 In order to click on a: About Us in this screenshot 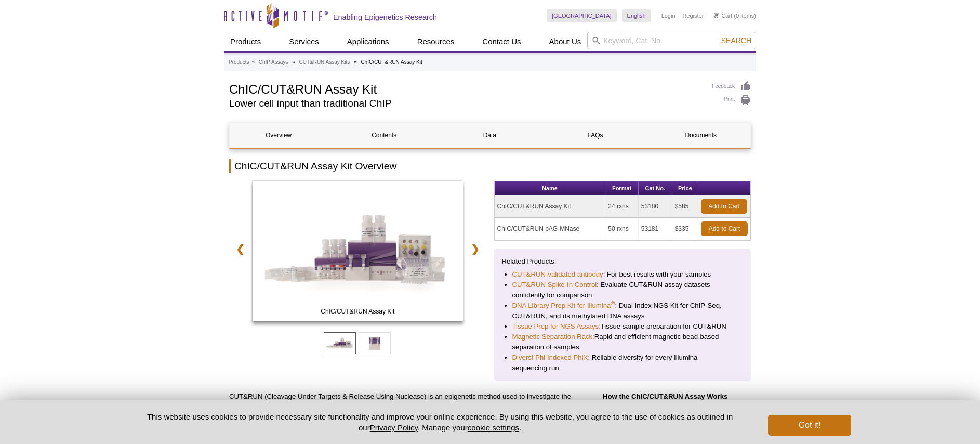, I will do `click(566, 42)`.